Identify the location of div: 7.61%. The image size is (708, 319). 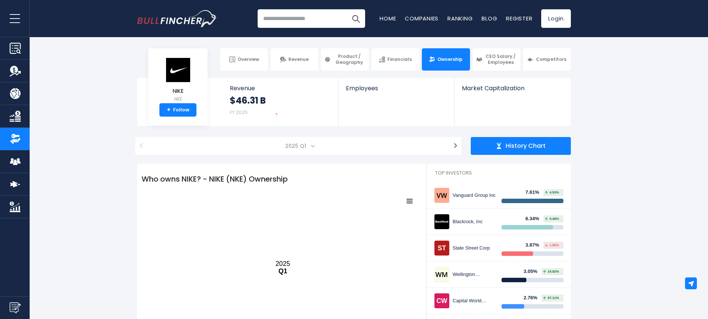
(535, 192).